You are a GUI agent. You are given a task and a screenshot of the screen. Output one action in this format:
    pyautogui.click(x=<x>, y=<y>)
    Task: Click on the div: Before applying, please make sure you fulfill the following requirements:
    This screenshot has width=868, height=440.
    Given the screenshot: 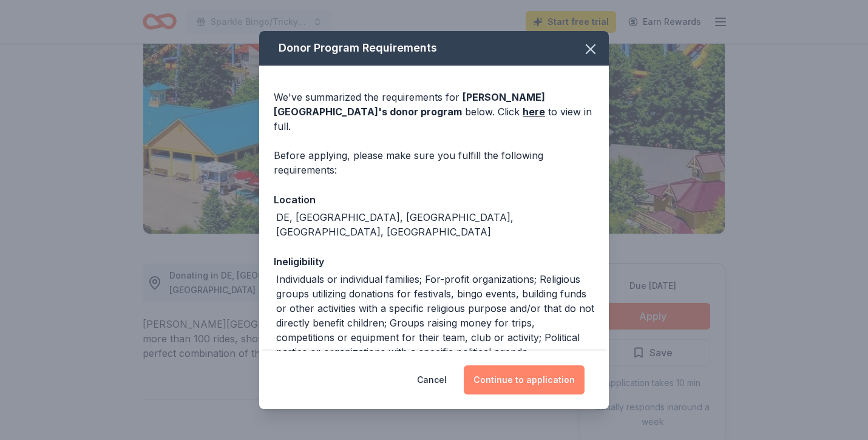 What is the action you would take?
    pyautogui.click(x=434, y=162)
    